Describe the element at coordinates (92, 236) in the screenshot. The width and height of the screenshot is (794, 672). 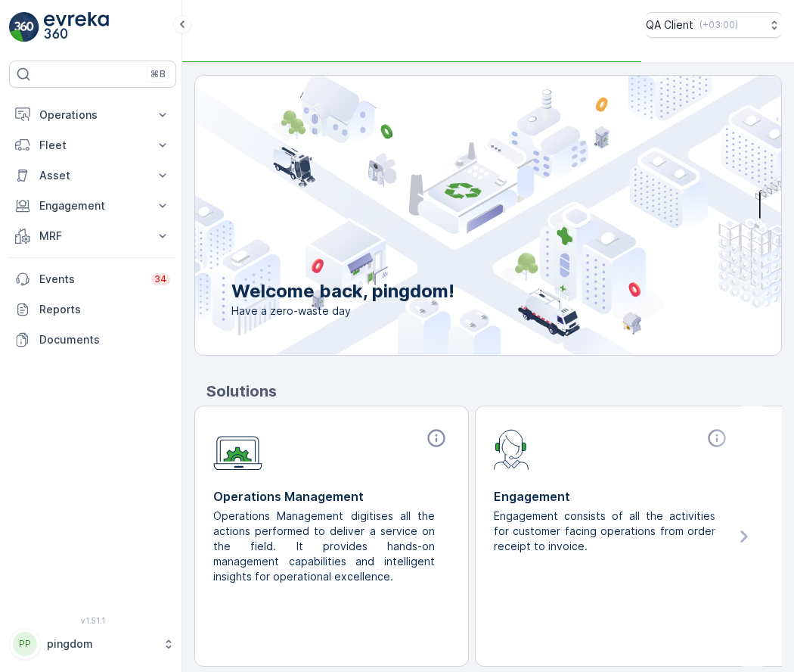
I see `p: MRF` at that location.